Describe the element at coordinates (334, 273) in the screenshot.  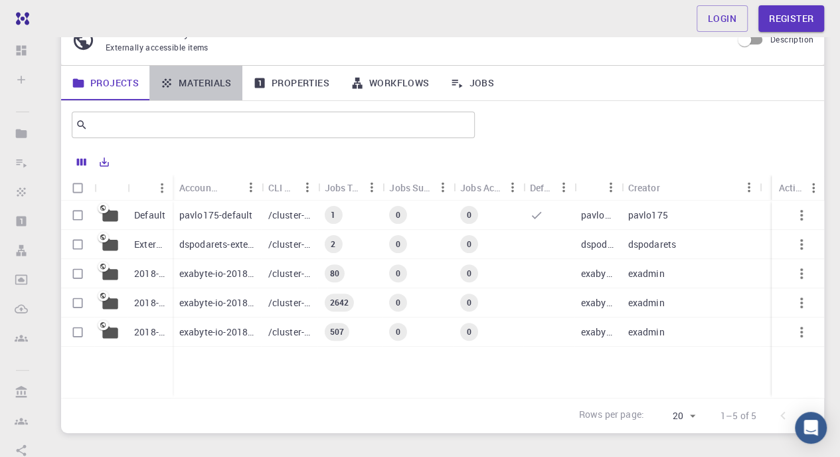
I see `span: 80` at that location.